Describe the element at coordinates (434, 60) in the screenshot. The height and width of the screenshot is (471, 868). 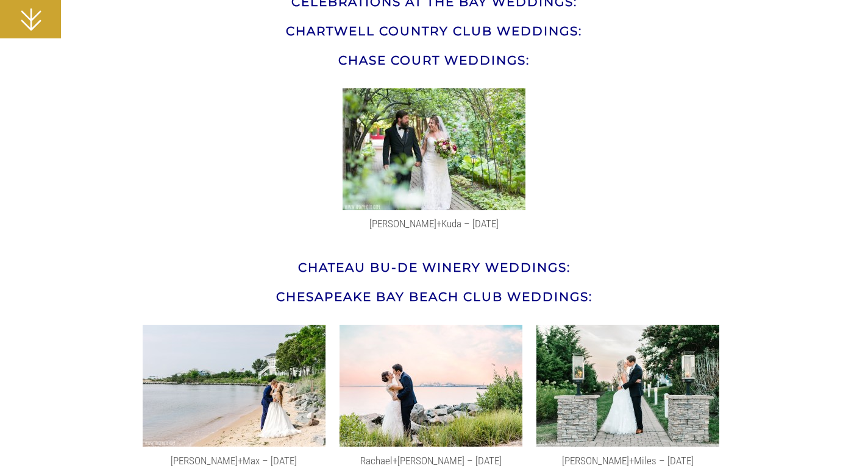
I see `span: Chase Court Weddings:` at that location.